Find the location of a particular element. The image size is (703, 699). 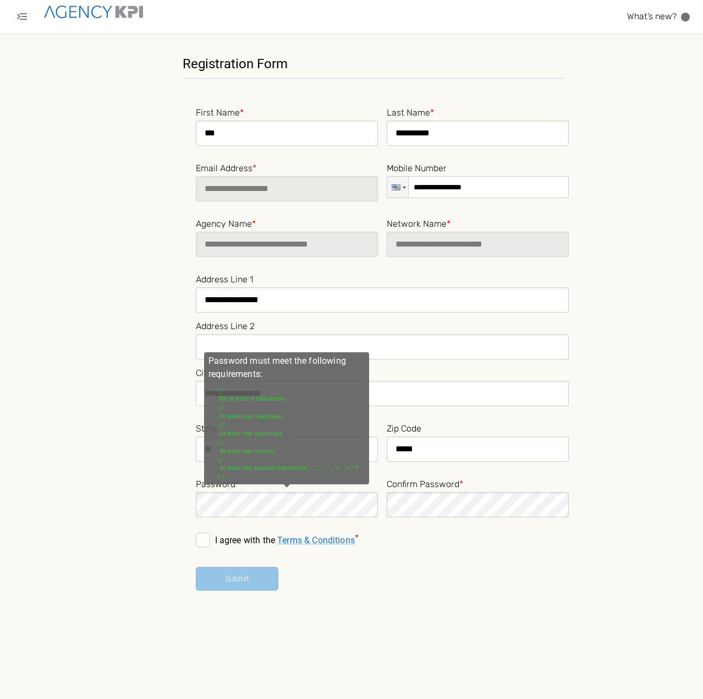

span: At least one number is located at coordinates (247, 451).